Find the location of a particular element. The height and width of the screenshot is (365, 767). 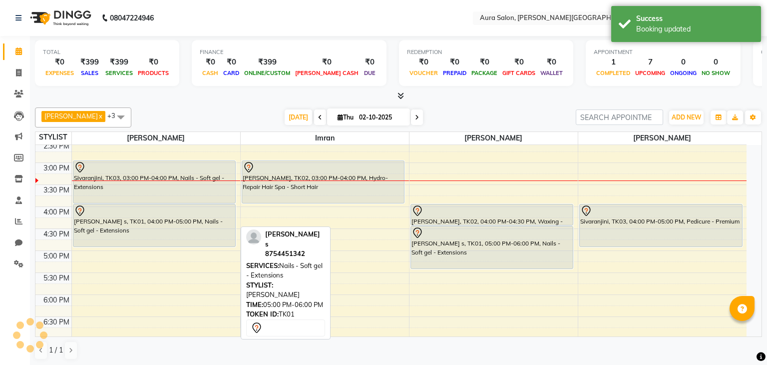

span: SALES is located at coordinates (89, 73).